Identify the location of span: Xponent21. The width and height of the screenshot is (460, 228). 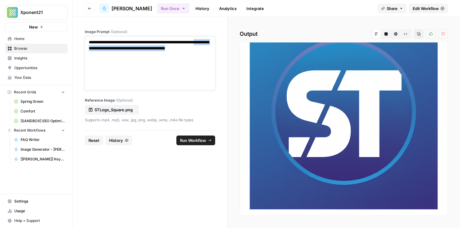
(39, 12).